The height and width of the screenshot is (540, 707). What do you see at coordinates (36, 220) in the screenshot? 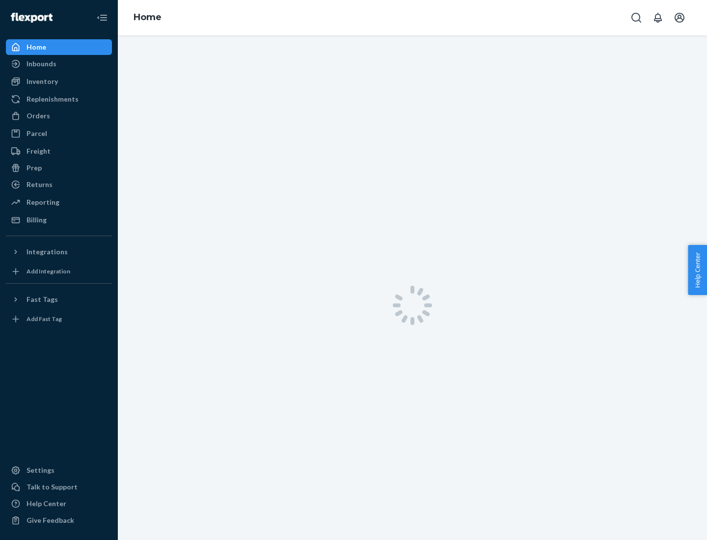
I see `div: Billing` at bounding box center [36, 220].